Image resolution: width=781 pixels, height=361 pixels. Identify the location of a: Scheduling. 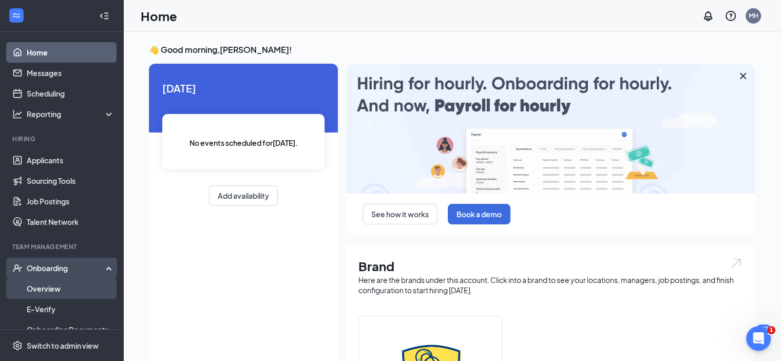
(70, 93).